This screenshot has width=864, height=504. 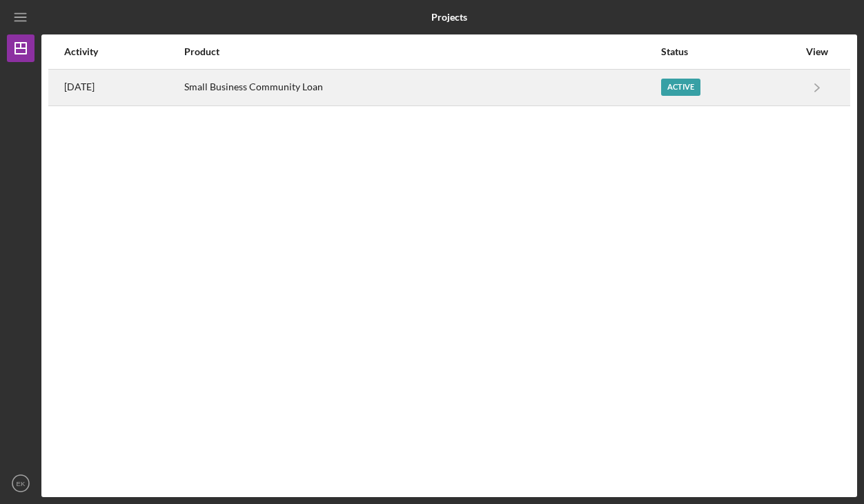 What do you see at coordinates (422, 88) in the screenshot?
I see `div: Small Business Community Loan` at bounding box center [422, 88].